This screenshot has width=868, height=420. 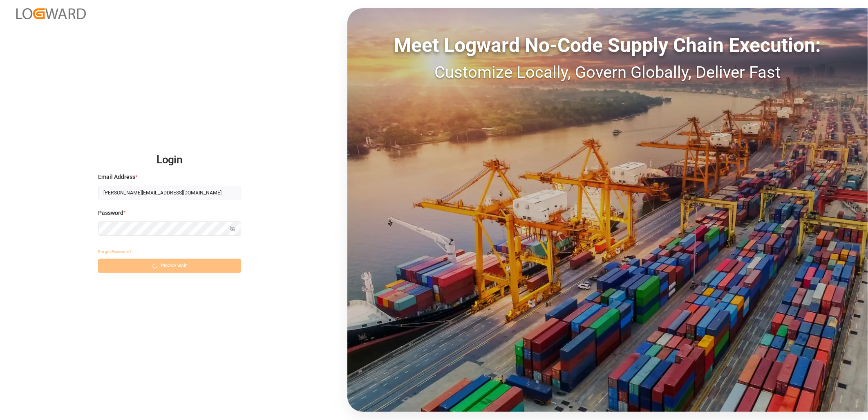 What do you see at coordinates (608, 45) in the screenshot?
I see `div: Meet Logward No-Code Supply Chain Execution:` at bounding box center [608, 45].